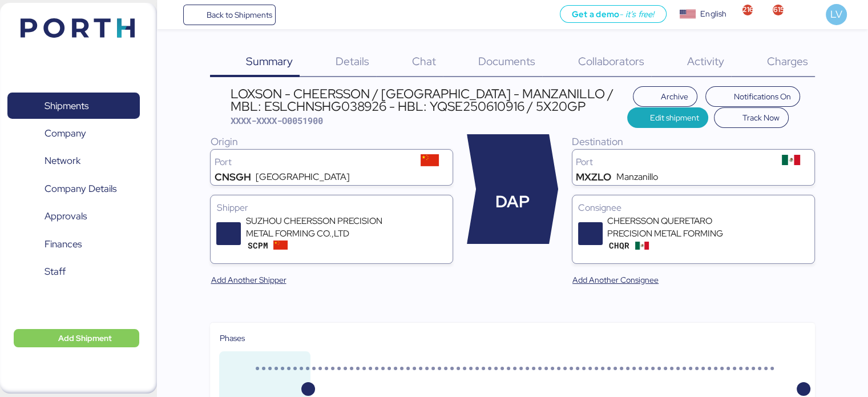  Describe the element at coordinates (249, 280) in the screenshot. I see `button: Add Another Shipper` at that location.